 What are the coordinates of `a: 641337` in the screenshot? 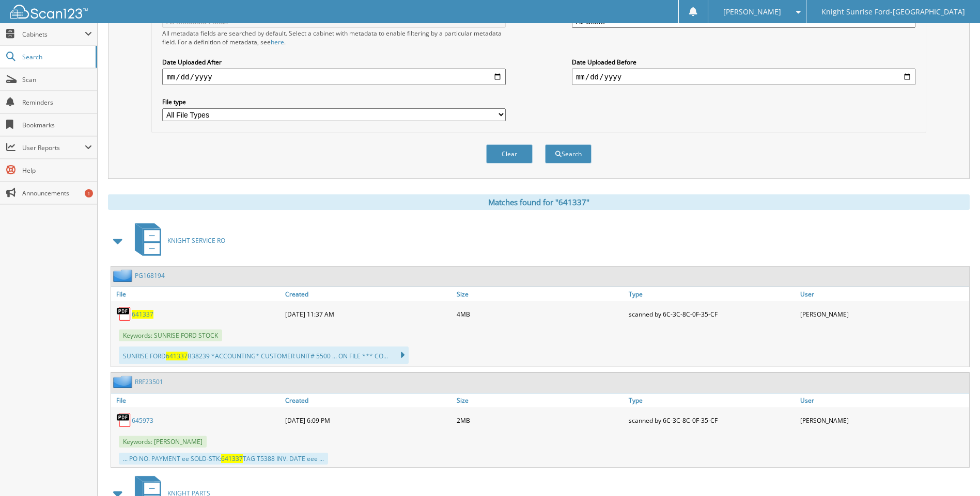 It's located at (143, 314).